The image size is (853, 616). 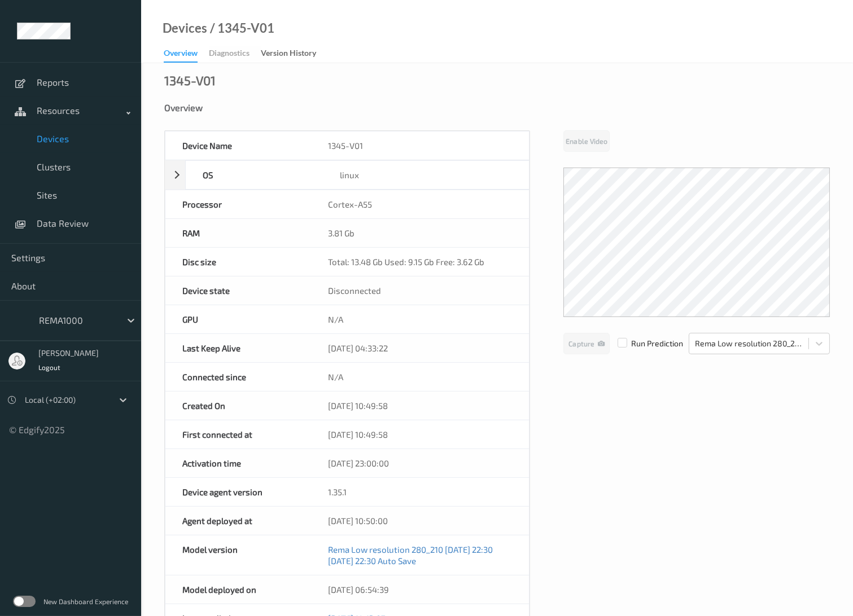 What do you see at coordinates (420, 262) in the screenshot?
I see `div: Total: 13.48 Gb Used: 9.15 Gb Free: 3.62 Gb` at bounding box center [420, 262].